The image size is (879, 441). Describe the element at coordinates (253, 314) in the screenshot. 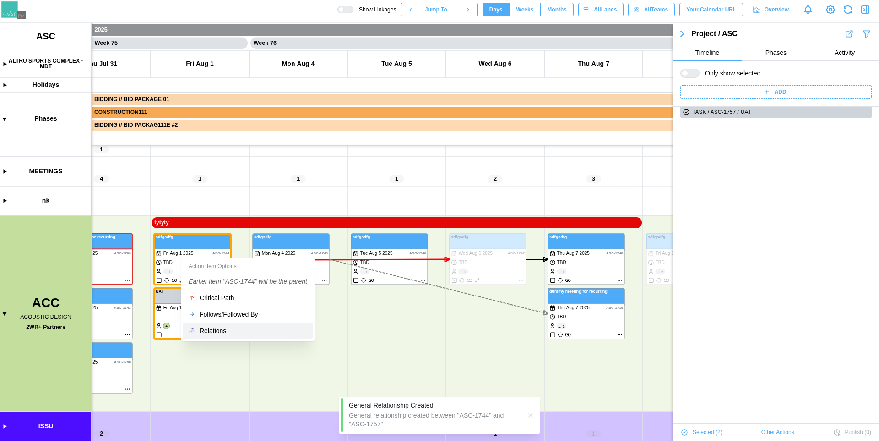

I see `div: Follows/Followed By` at that location.